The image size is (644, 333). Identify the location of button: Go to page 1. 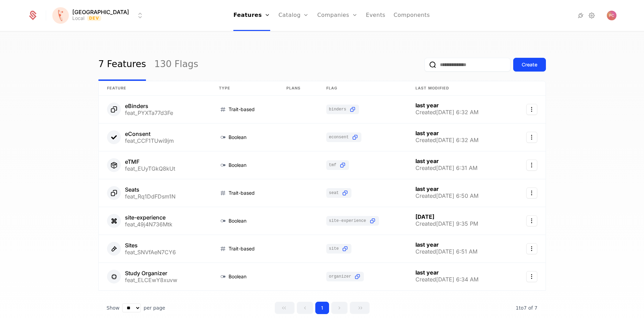
(322, 308).